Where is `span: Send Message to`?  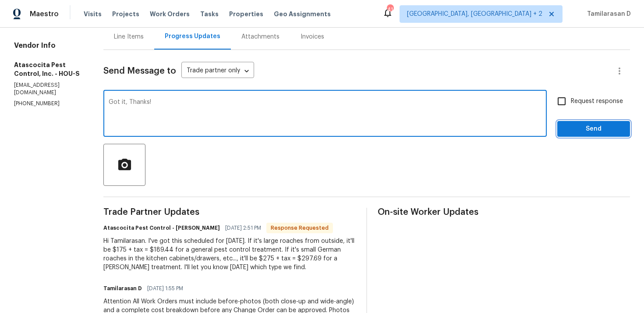
span: Send Message to is located at coordinates (139, 71).